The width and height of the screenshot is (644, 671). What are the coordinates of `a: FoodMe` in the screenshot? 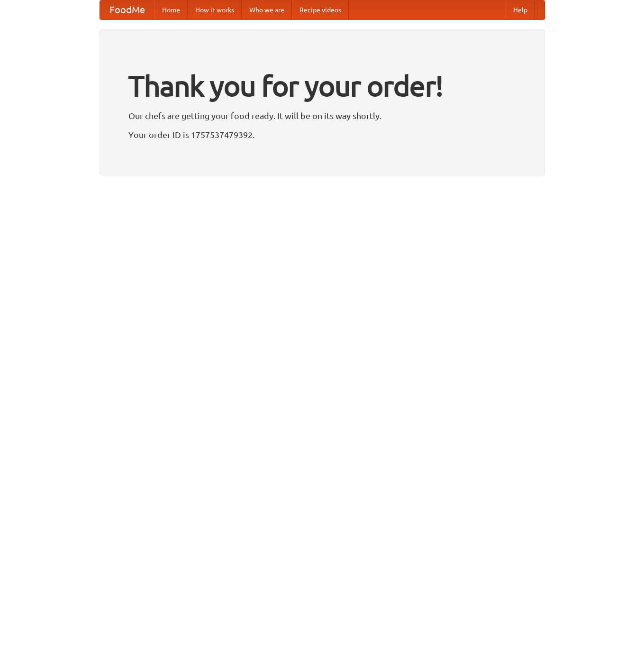 It's located at (127, 10).